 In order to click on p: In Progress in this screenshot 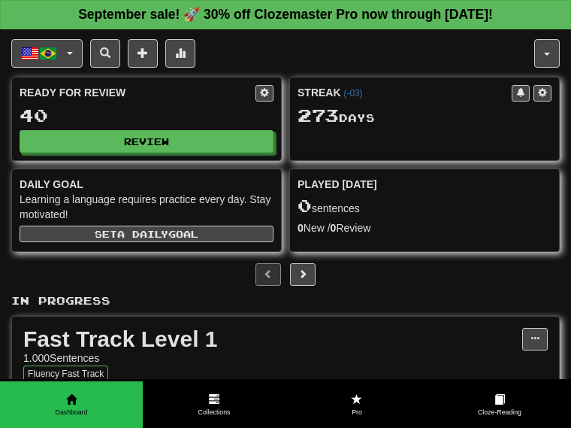, I will do `click(286, 301)`.